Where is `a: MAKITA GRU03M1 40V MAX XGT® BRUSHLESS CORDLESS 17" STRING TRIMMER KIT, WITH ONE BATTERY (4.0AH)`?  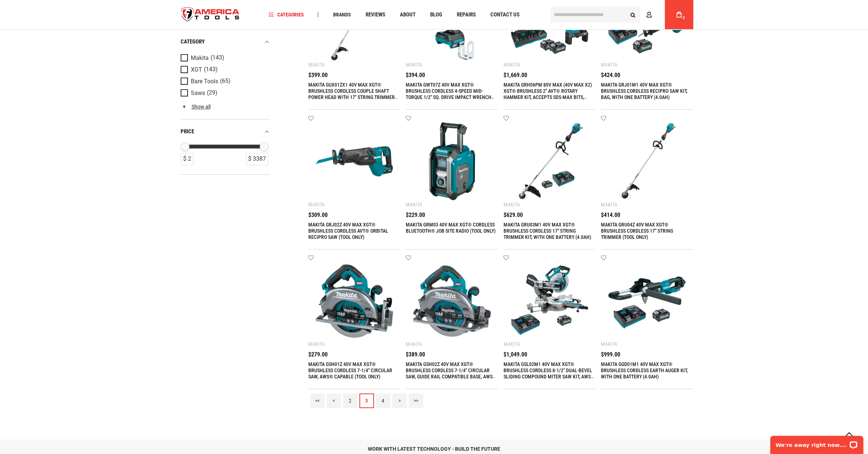
a: MAKITA GRU03M1 40V MAX XGT® BRUSHLESS CORDLESS 17" STRING TRIMMER KIT, WITH ONE BATTERY (4.0AH) is located at coordinates (547, 231).